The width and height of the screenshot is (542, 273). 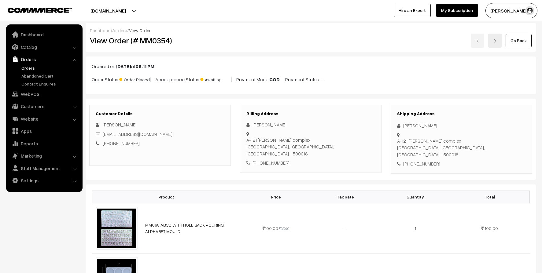 What do you see at coordinates (275, 80) in the screenshot?
I see `b: COD` at bounding box center [275, 80].